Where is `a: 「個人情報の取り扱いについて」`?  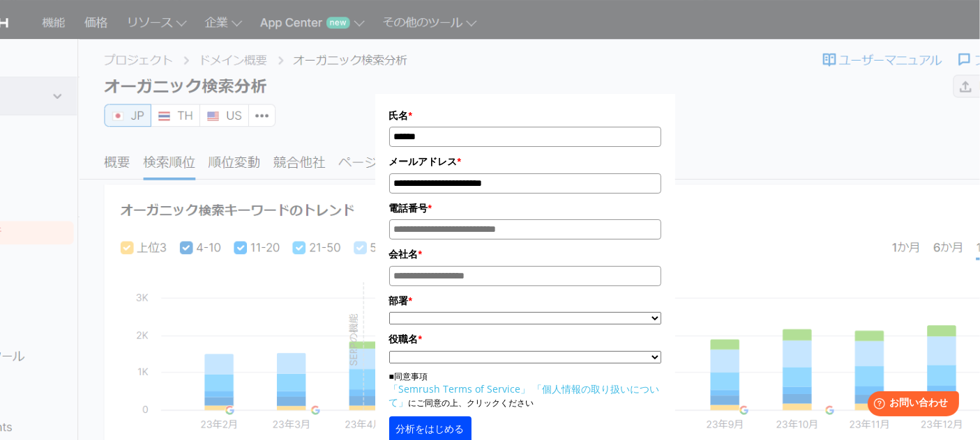
a: 「個人情報の取り扱いについて」 is located at coordinates (524, 396).